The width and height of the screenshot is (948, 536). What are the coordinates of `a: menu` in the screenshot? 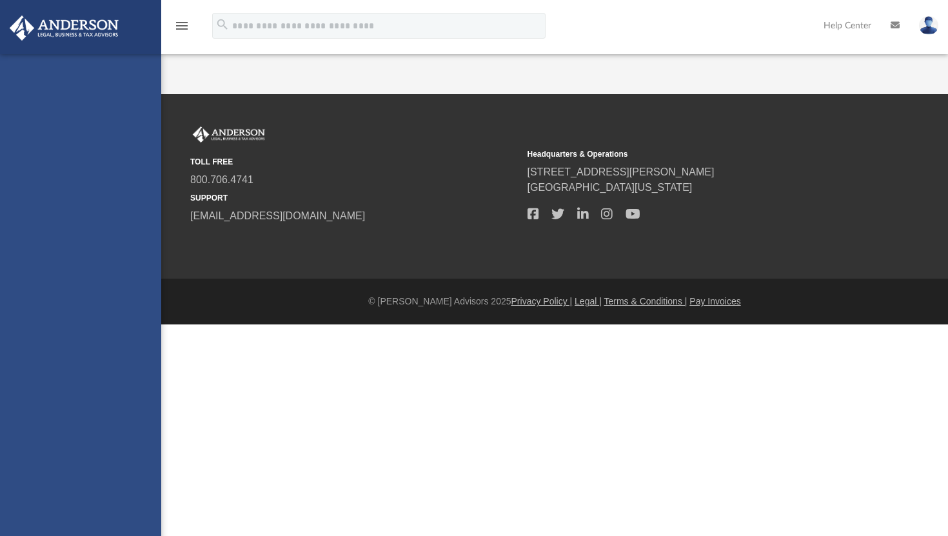 It's located at (182, 29).